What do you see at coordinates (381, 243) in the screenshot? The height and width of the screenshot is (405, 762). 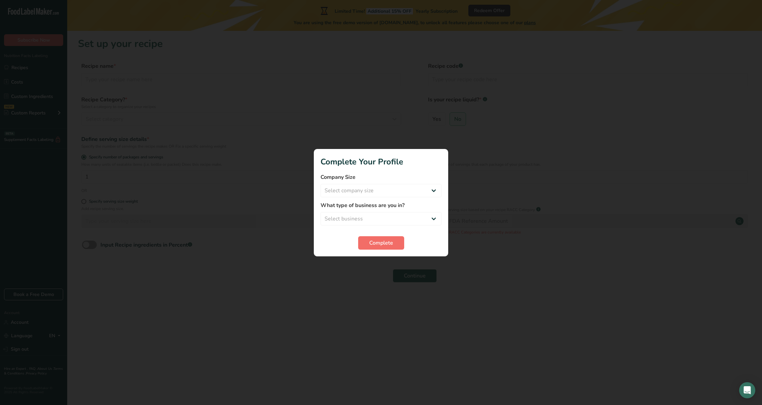 I see `span: Complete` at bounding box center [381, 243].